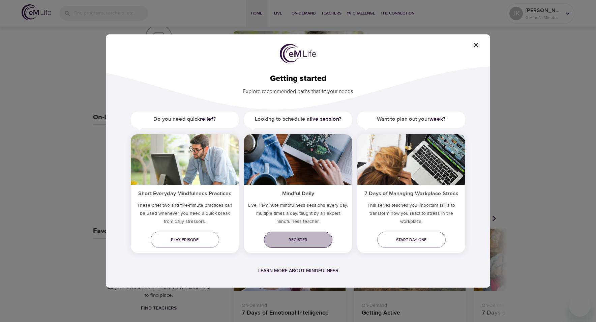  I want to click on h5: Mindful Daily, so click(298, 193).